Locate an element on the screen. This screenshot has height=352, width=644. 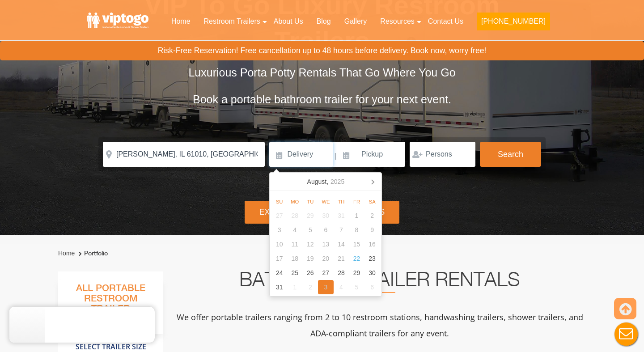
input: Persons is located at coordinates (442, 155).